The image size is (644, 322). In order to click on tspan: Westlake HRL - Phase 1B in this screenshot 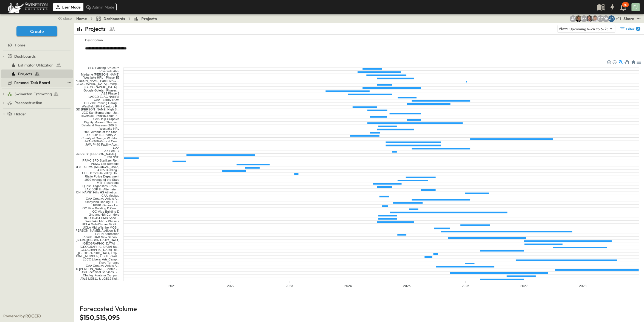, I will do `click(101, 78)`.